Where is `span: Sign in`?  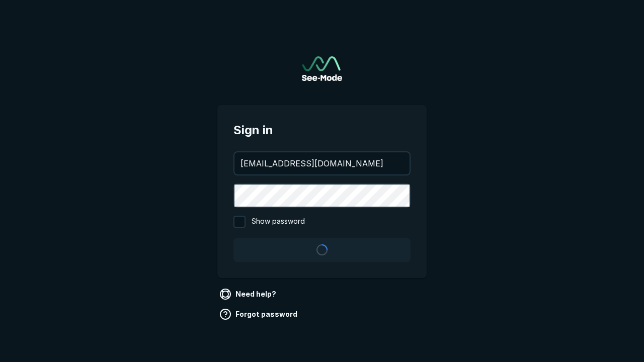 span: Sign in is located at coordinates (322, 130).